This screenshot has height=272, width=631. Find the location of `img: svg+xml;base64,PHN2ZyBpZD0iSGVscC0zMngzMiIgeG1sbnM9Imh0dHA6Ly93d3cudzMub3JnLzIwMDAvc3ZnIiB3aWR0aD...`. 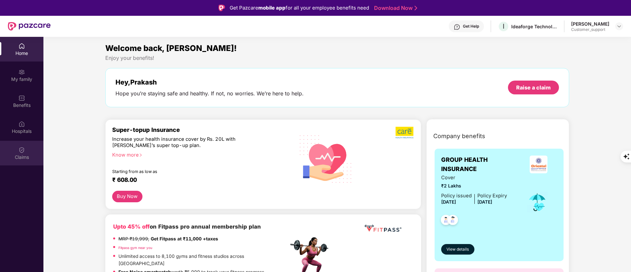

img: svg+xml;base64,PHN2ZyBpZD0iSGVscC0zMngzMiIgeG1sbnM9Imh0dHA6Ly93d3cudzMub3JnLzIwMDAvc3ZnIiB3aWR0aD... is located at coordinates (457, 27).